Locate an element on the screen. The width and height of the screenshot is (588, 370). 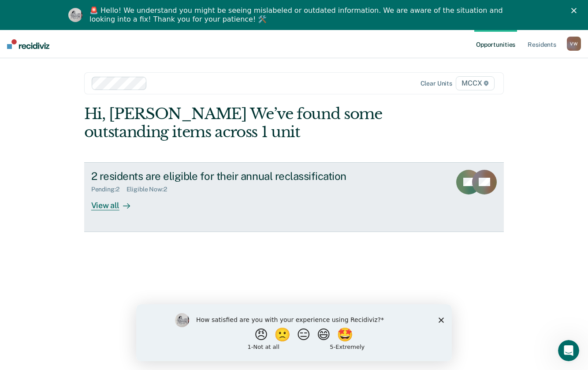
div: 🚨 Hello! We understand you might be seeing mislabeled or outdated information. We are aware of th... is located at coordinates (297, 15).